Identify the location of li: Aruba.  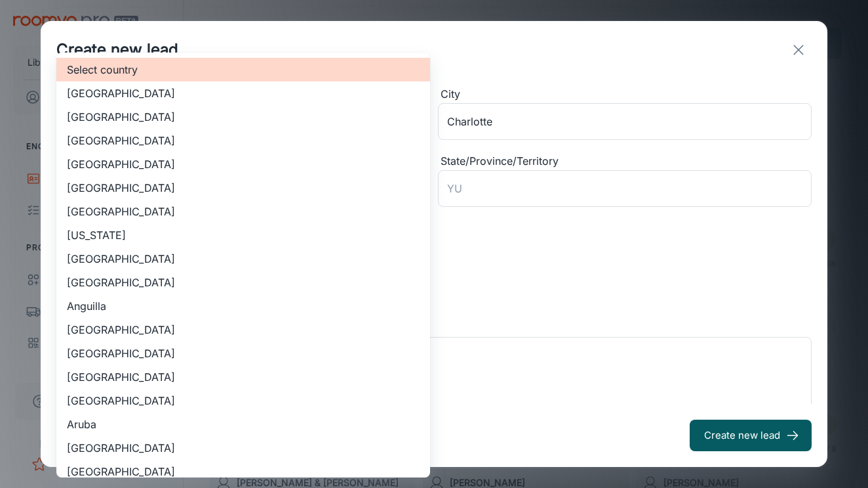
(243, 424).